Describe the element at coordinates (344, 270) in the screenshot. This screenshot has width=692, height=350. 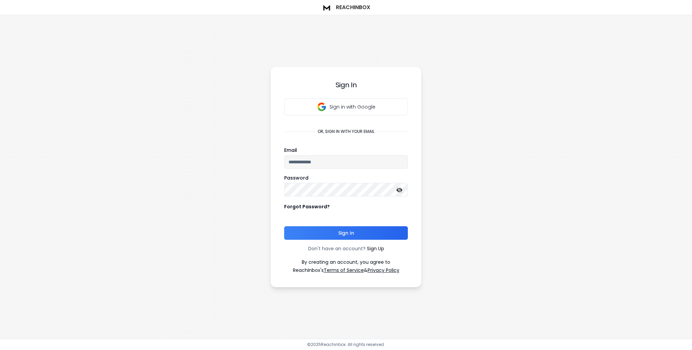
I see `span: Terms of Service` at that location.